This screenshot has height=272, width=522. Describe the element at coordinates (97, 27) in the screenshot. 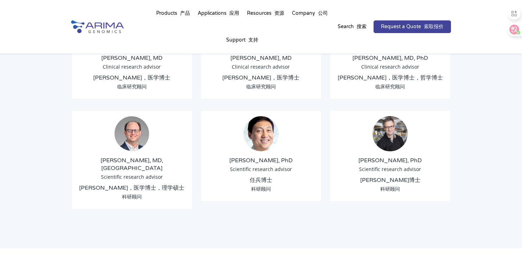

I see `img: Arima-Genomics-logo` at that location.